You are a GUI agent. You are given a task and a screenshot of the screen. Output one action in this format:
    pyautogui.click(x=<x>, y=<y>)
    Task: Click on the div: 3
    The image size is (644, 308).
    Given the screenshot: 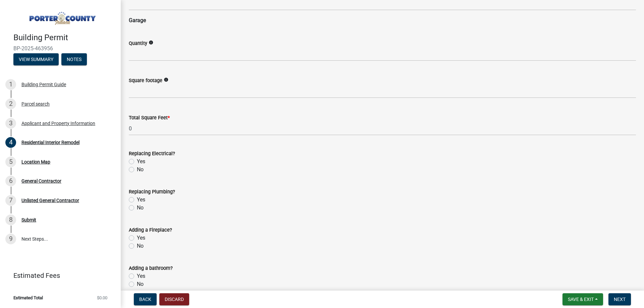 What is the action you would take?
    pyautogui.click(x=10, y=123)
    